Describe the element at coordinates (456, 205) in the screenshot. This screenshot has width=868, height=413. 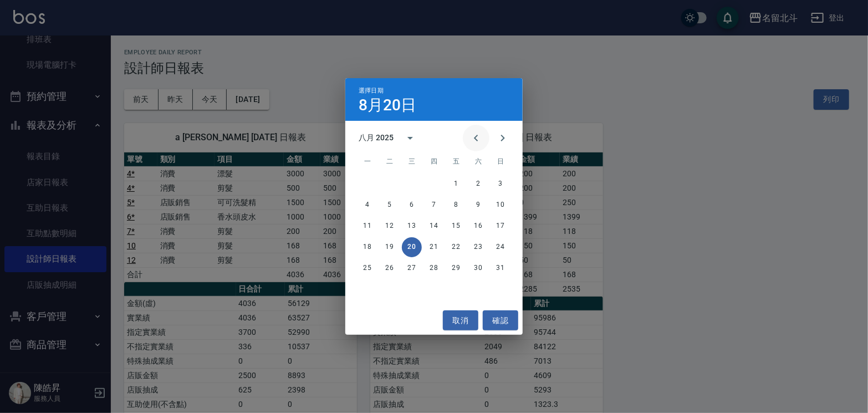
I see `button: 8` at that location.